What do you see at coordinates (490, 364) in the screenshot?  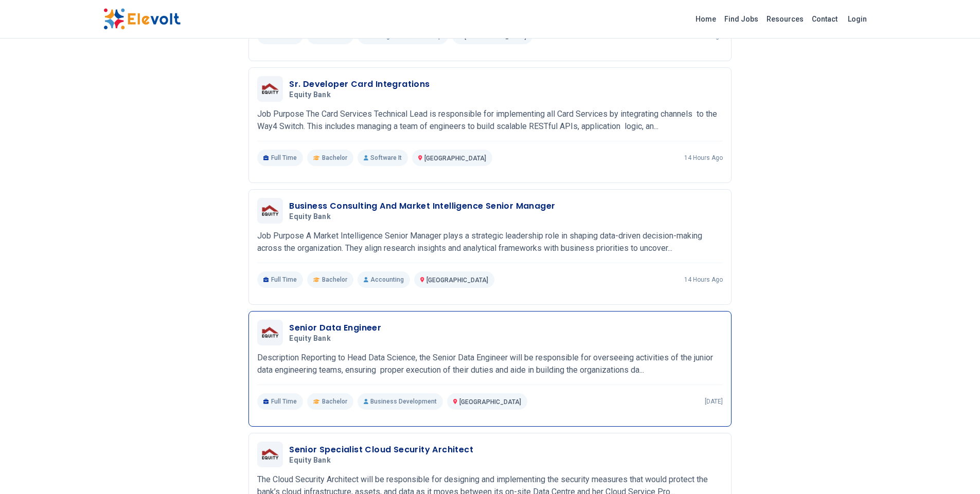 I see `p: Description Reporting to Head Data Science, the Senior Data Engineer will be responsible for over...` at bounding box center [490, 364].